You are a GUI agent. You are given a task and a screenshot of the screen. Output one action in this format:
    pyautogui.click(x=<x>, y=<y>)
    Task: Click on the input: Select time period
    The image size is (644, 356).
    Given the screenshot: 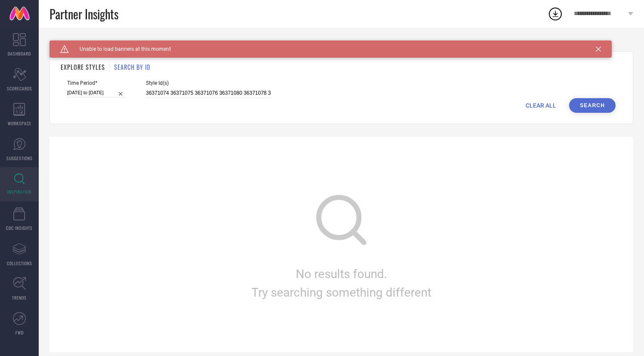 What is the action you would take?
    pyautogui.click(x=97, y=92)
    